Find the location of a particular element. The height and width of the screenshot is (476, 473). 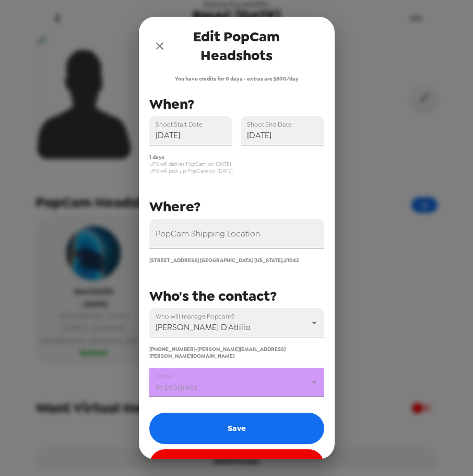

span: When? is located at coordinates (172, 104).